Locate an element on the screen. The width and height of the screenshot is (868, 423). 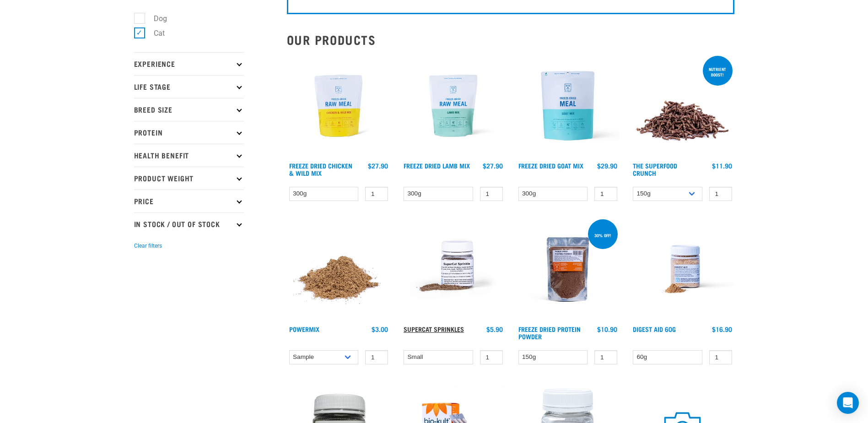
h2: Our Products is located at coordinates (511, 40).